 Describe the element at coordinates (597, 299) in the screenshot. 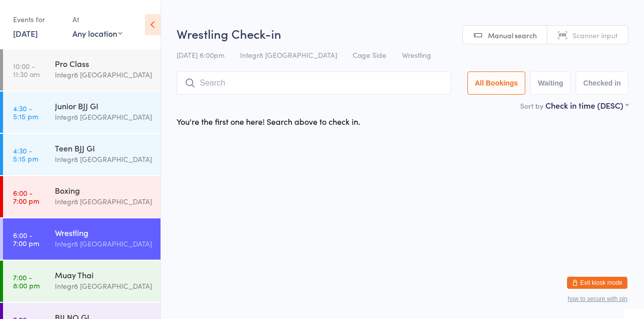

I see `button: how to secure with pin` at that location.